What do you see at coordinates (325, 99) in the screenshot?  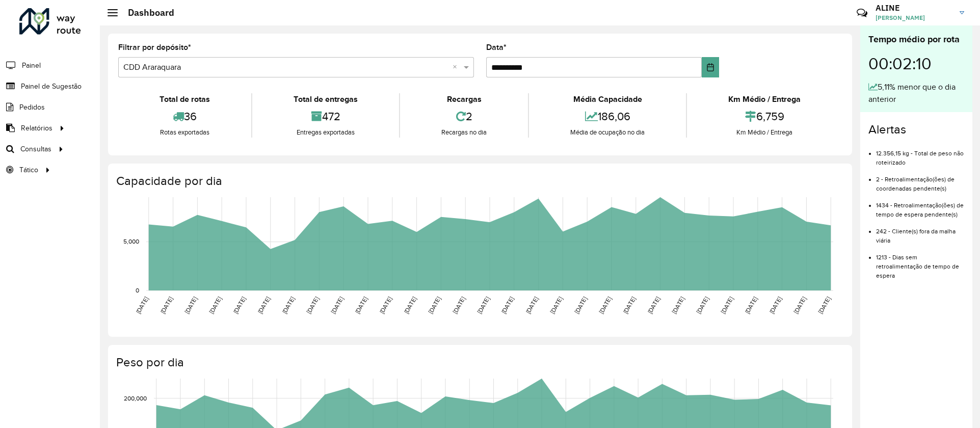 I see `div: Total de entregas` at bounding box center [325, 99].